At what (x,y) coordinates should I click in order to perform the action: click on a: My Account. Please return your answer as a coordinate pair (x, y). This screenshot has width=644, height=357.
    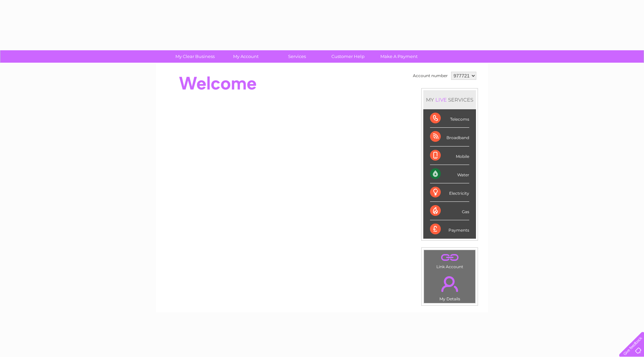
    Looking at the image, I should click on (246, 57).